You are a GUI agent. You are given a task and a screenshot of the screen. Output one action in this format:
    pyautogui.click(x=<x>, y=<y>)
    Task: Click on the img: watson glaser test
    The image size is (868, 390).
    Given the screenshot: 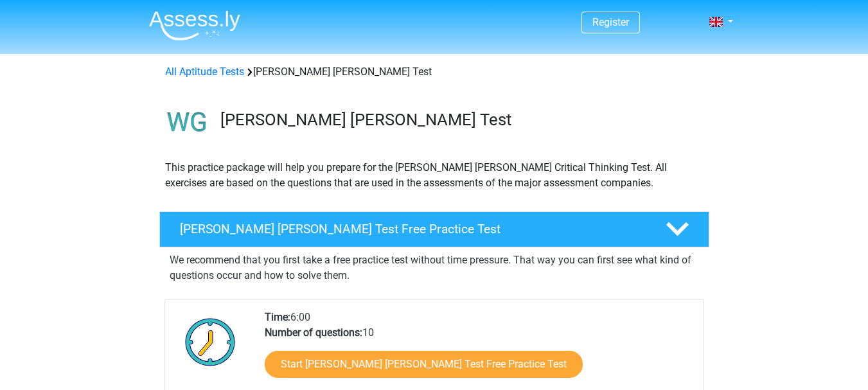 What is the action you would take?
    pyautogui.click(x=187, y=122)
    